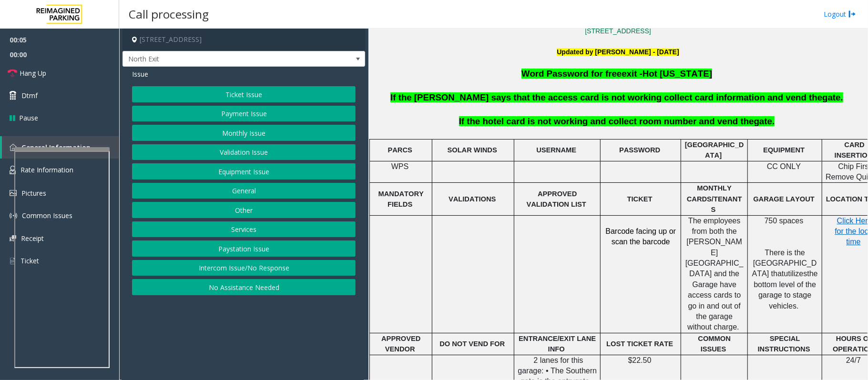 The image size is (868, 380). I want to click on span: PARCS, so click(400, 150).